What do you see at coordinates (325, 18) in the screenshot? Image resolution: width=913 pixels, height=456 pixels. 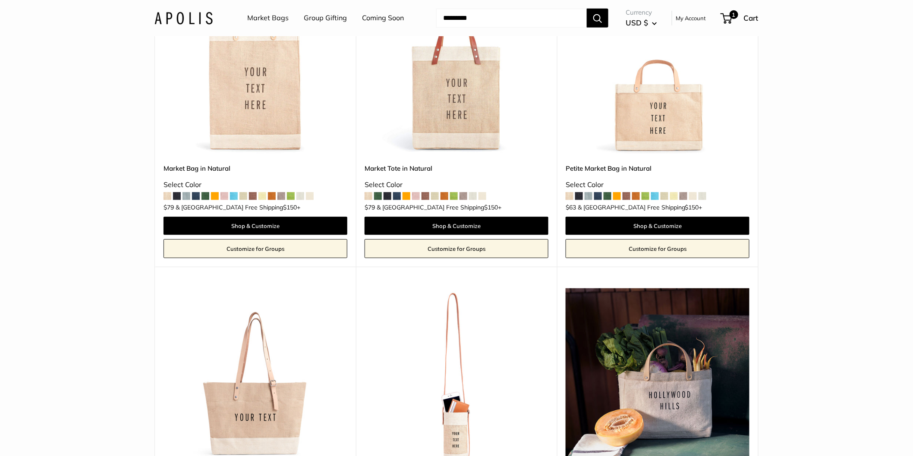 I see `a: Group Gifting` at bounding box center [325, 18].